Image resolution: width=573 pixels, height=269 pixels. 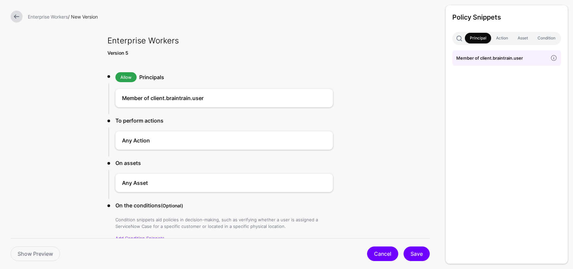 What do you see at coordinates (220, 41) in the screenshot?
I see `h2: Enterprise Workers` at bounding box center [220, 41].